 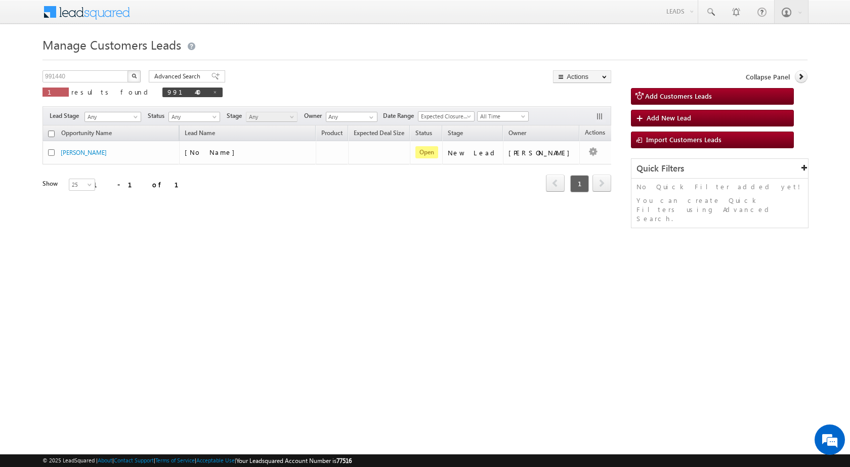 I want to click on div: New Lead, so click(x=473, y=153).